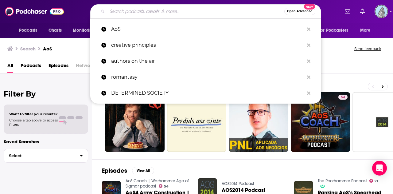  What do you see at coordinates (207, 77) in the screenshot?
I see `p: romantasy` at bounding box center [207, 77].